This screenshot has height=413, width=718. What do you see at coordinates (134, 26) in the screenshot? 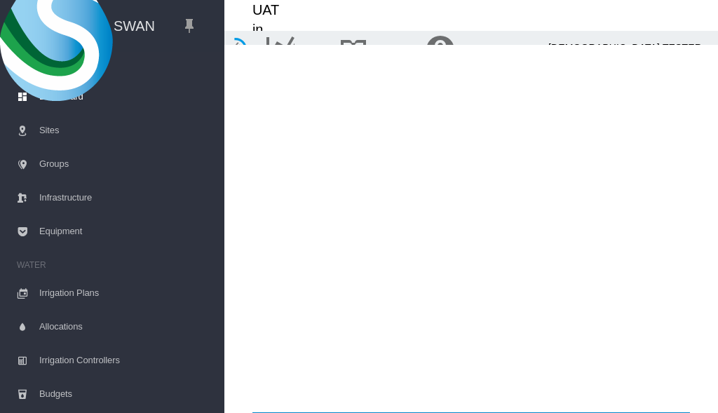
I see `span: SWAN` at bounding box center [134, 26].